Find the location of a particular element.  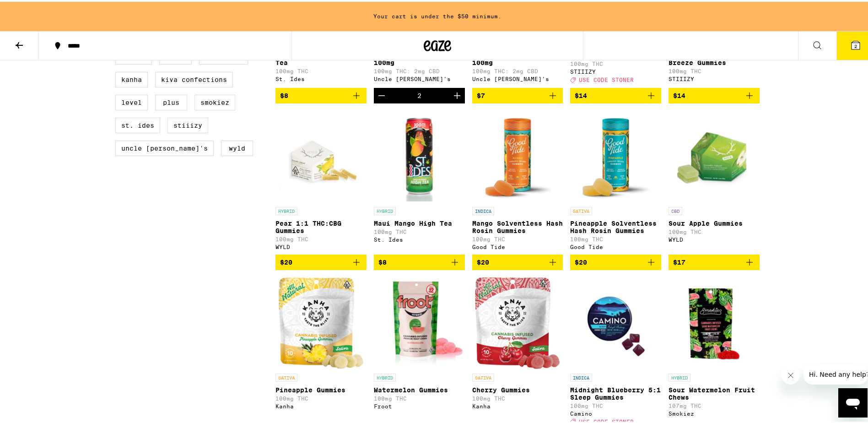

p: Midnight Blueberry 5:1 Sleep Gummies is located at coordinates (615, 392).